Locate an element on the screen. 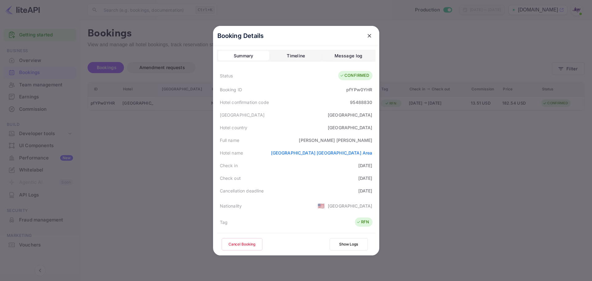 The image size is (592, 281). button: Timeline is located at coordinates (296, 56).